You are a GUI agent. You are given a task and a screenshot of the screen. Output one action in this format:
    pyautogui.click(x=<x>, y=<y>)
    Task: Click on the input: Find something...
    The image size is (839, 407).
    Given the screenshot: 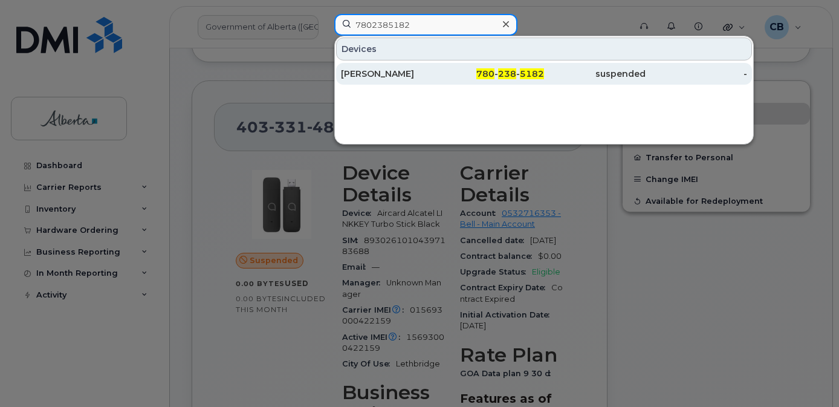 What is the action you would take?
    pyautogui.click(x=426, y=25)
    